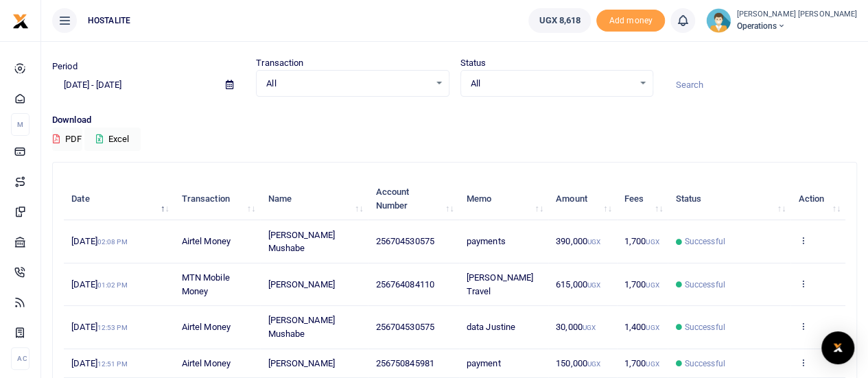 This screenshot has height=378, width=868. Describe the element at coordinates (65, 66) in the screenshot. I see `label: Period` at that location.